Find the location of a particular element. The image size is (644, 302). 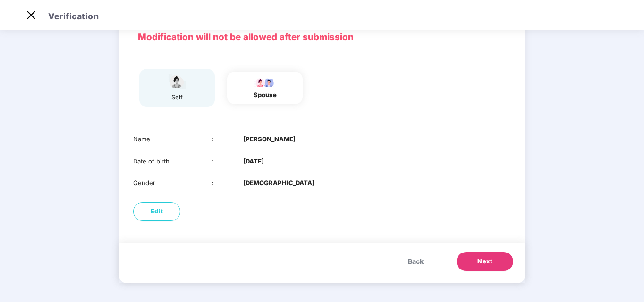

div: spouse is located at coordinates (265, 95).